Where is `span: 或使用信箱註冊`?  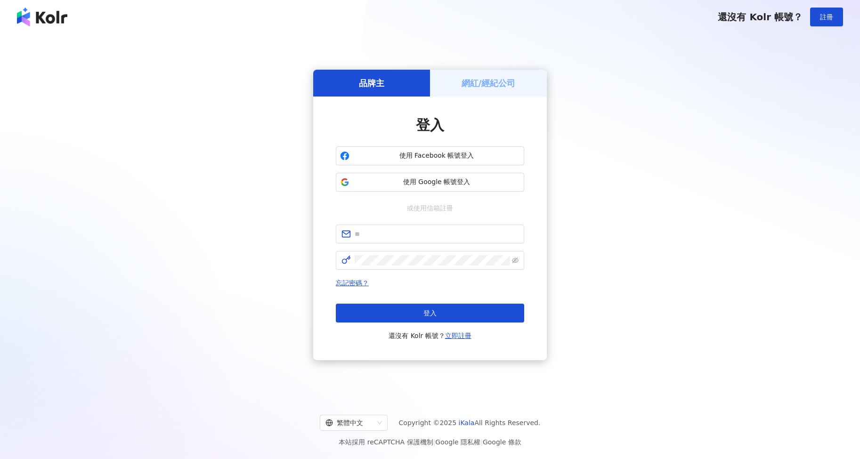
span: 或使用信箱註冊 is located at coordinates (430, 208).